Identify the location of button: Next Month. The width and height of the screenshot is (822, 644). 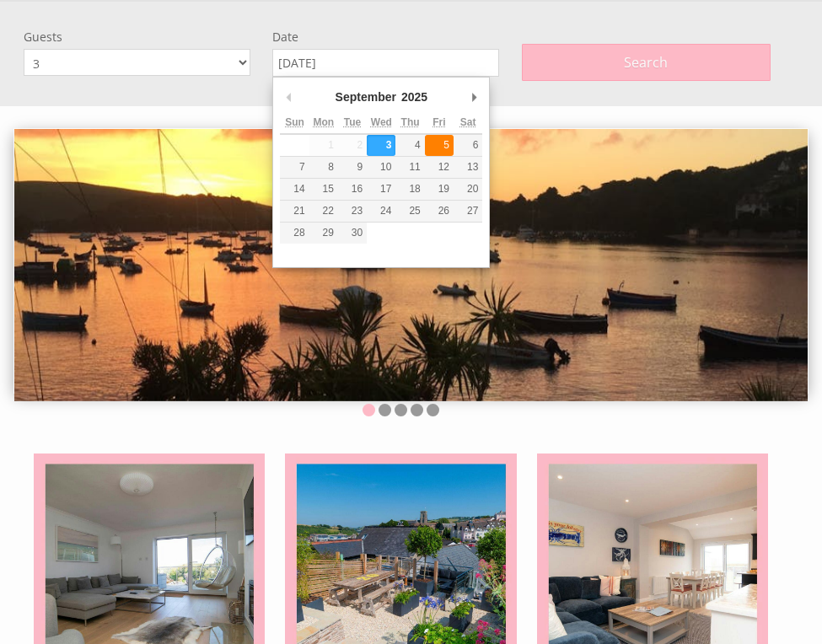
(474, 97).